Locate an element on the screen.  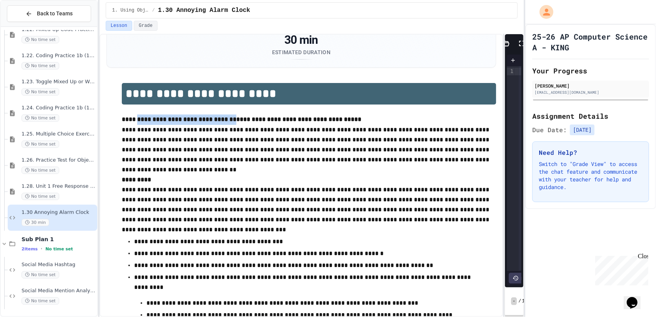
span: 1.25. Multiple Choice Exercises for Unit 1b (1.9-1.15) is located at coordinates (58, 134).